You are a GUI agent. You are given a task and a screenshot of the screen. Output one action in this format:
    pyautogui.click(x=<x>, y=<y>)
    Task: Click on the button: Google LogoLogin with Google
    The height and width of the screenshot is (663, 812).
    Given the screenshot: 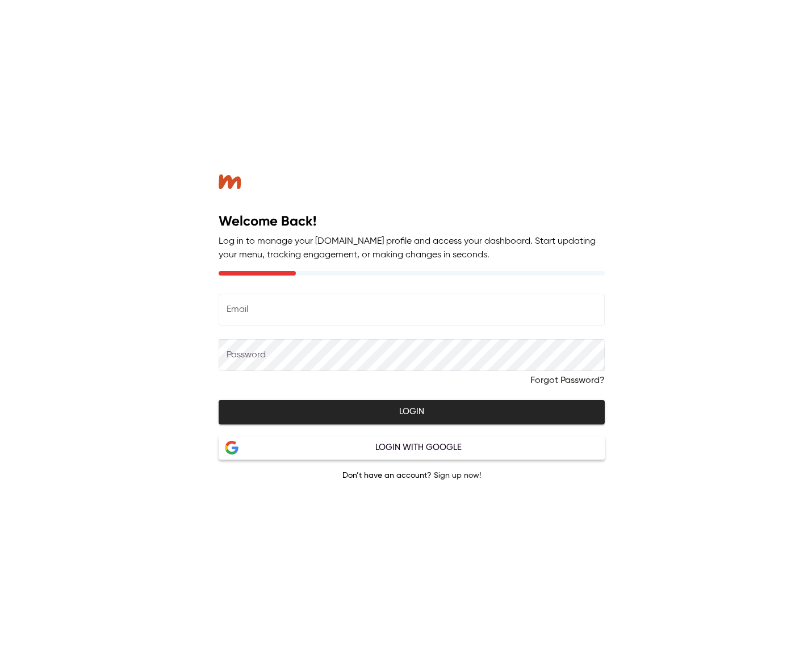 What is the action you would take?
    pyautogui.click(x=411, y=448)
    